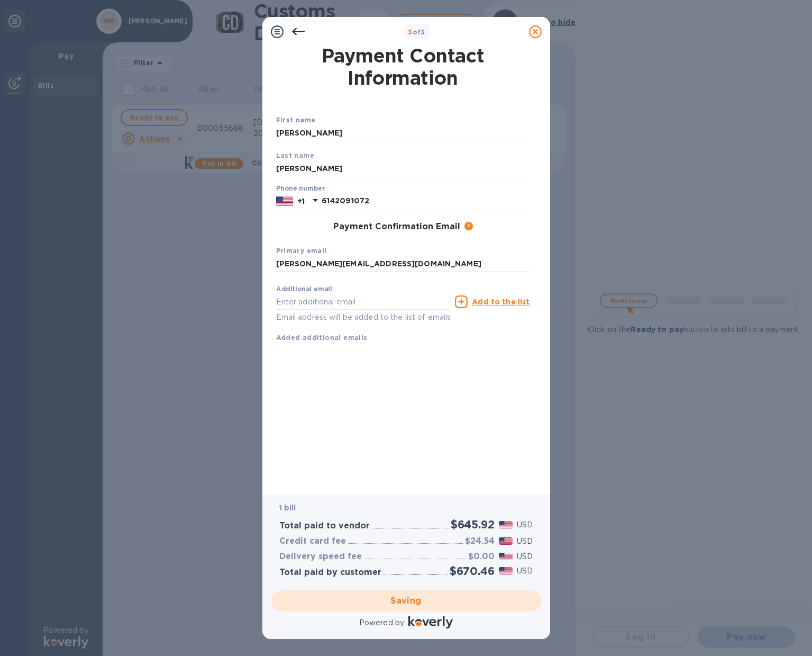 The width and height of the screenshot is (812, 656). Describe the element at coordinates (416, 32) in the screenshot. I see `b: of 3` at that location.